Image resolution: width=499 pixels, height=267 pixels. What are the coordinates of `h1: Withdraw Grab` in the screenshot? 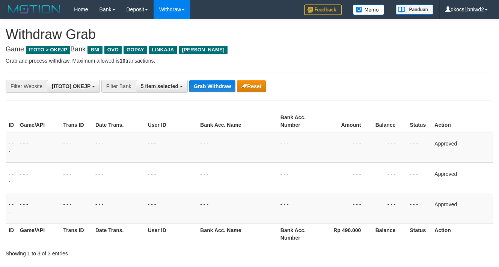 It's located at (249, 35).